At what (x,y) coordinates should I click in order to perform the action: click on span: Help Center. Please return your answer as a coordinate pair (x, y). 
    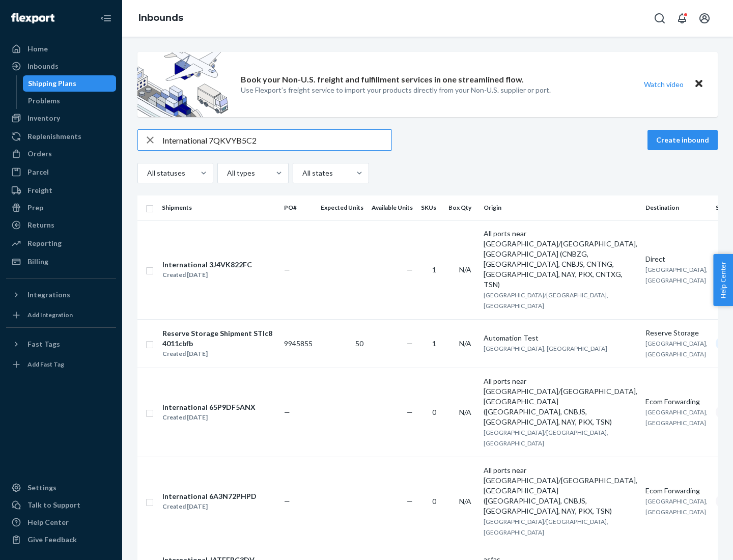
    Looking at the image, I should click on (723, 280).